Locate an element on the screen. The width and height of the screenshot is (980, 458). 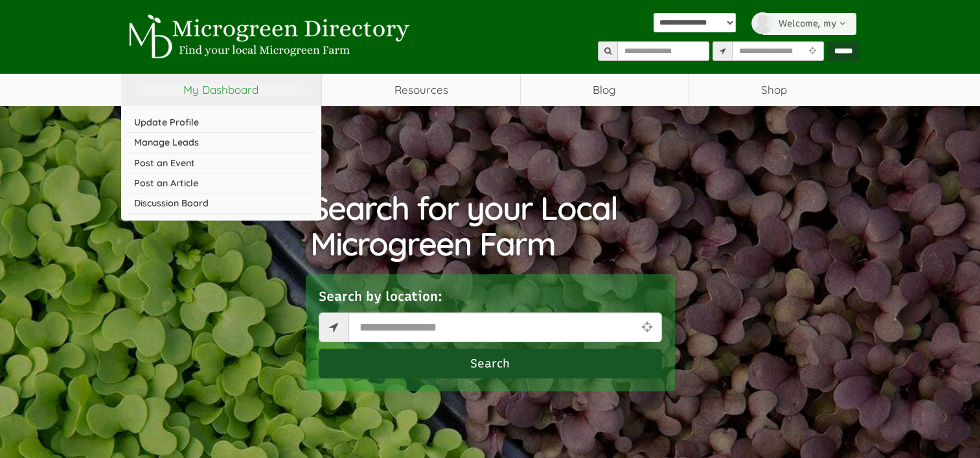
img: website_grey.svg is located at coordinates (26, 39).